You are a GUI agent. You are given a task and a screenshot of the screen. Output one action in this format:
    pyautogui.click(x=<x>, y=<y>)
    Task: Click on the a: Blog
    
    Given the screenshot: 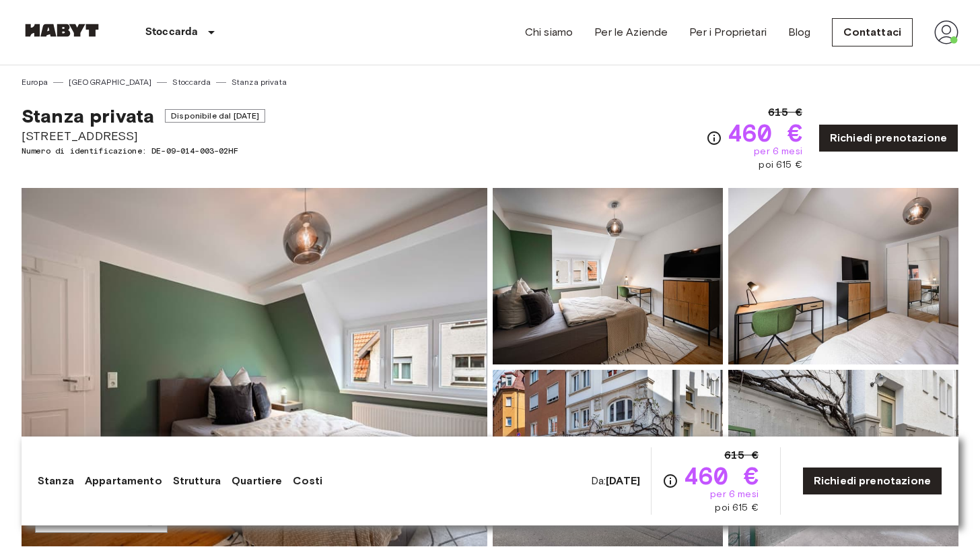 What is the action you would take?
    pyautogui.click(x=799, y=32)
    